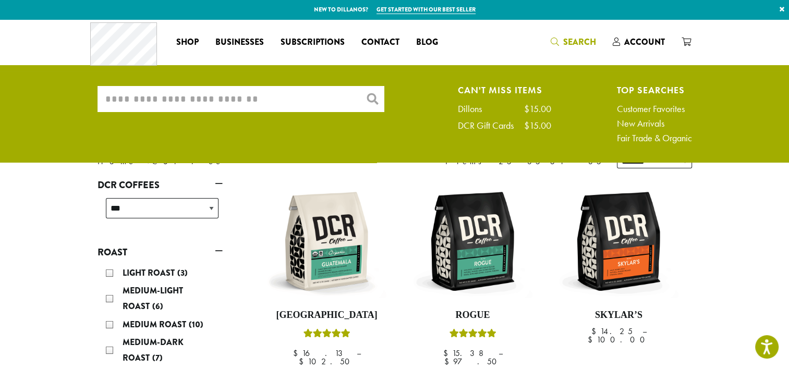 The width and height of the screenshot is (789, 369). Describe the element at coordinates (160, 252) in the screenshot. I see `a: Roast` at that location.